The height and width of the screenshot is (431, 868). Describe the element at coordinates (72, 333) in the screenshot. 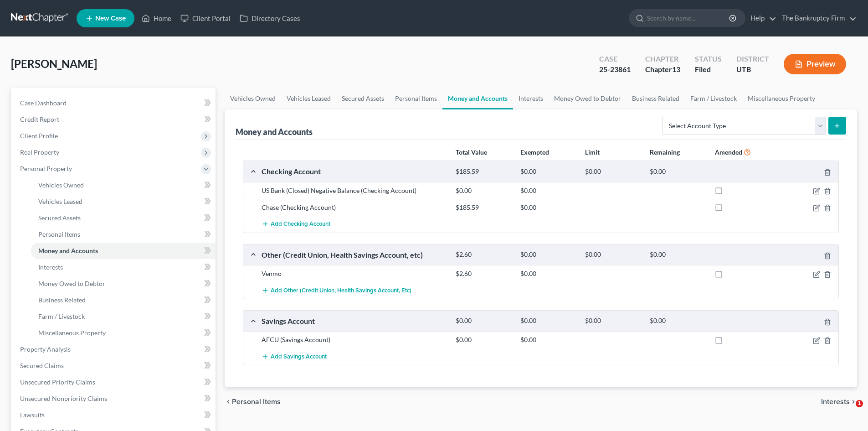

I see `span: Miscellaneous Property` at that location.